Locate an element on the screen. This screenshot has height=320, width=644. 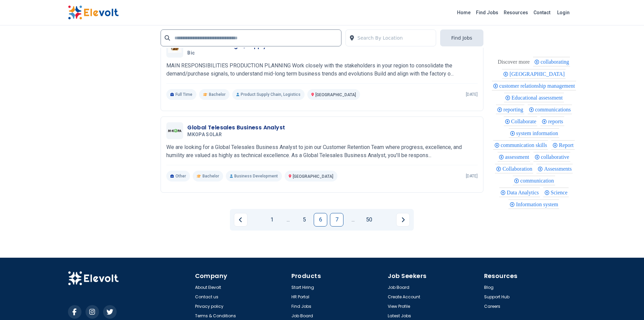
div: assessment is located at coordinates (514, 157).